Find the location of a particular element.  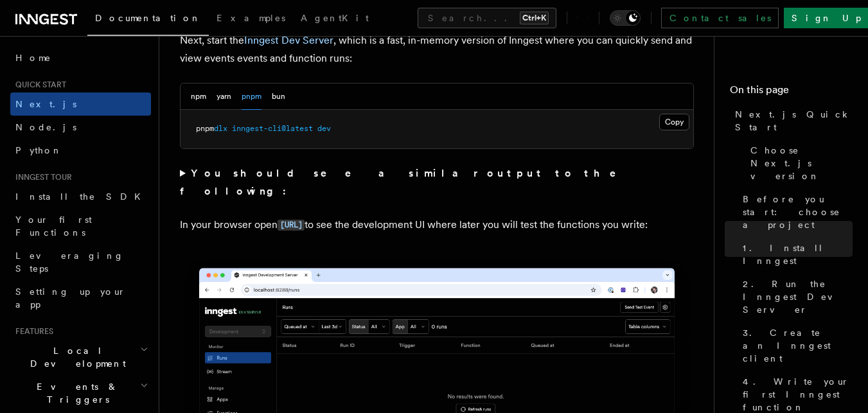

button: Toggle dark mode is located at coordinates (625, 18).